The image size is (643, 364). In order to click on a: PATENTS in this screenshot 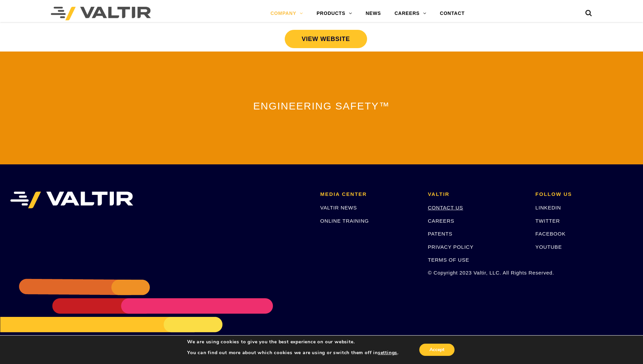, I will do `click(440, 233)`.